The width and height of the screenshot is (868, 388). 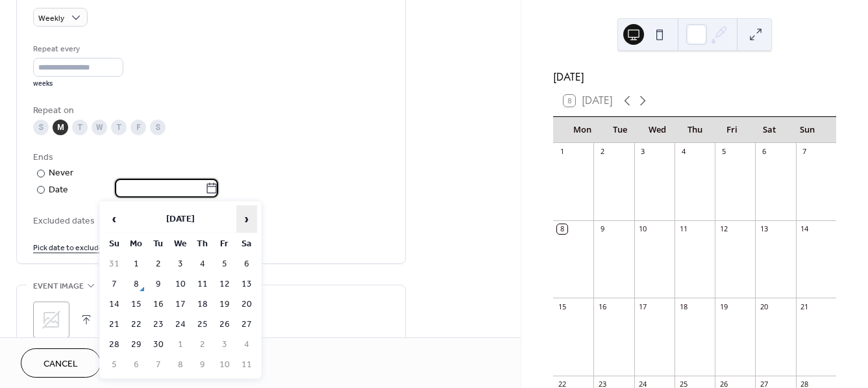 I want to click on div: 18, so click(x=683, y=307).